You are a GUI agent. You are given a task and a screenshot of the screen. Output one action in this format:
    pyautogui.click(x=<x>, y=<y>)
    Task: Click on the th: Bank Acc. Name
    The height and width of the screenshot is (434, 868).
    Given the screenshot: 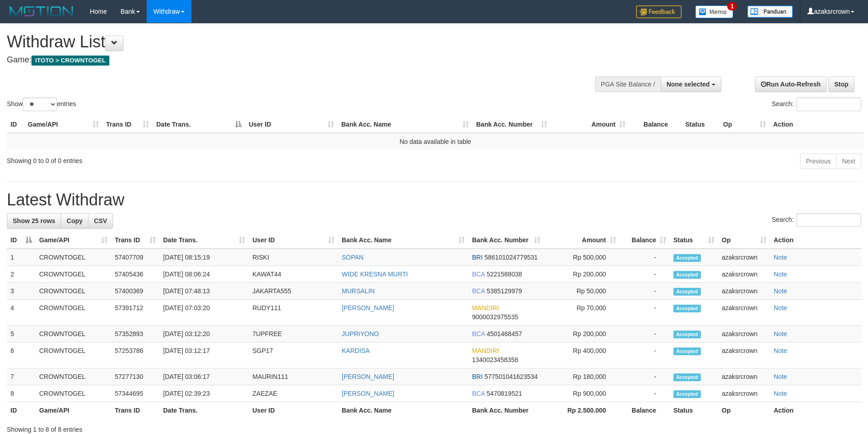 What is the action you would take?
    pyautogui.click(x=403, y=410)
    